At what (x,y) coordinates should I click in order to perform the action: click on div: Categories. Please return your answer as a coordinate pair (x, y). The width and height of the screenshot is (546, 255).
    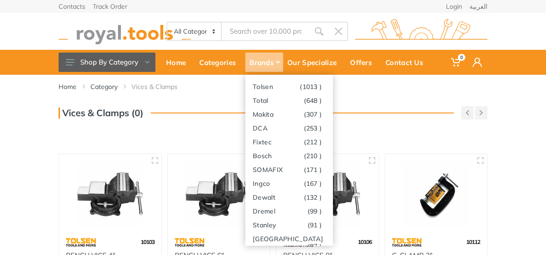
    Looking at the image, I should click on (220, 62).